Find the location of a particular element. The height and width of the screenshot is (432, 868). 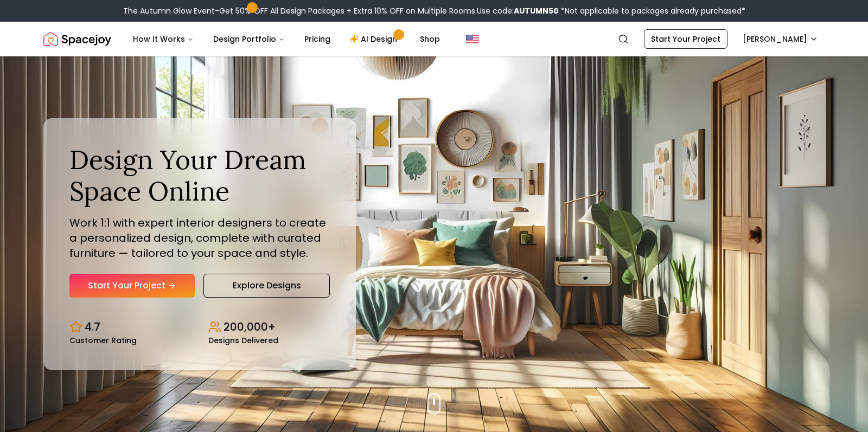

a: Shop is located at coordinates (430, 39).